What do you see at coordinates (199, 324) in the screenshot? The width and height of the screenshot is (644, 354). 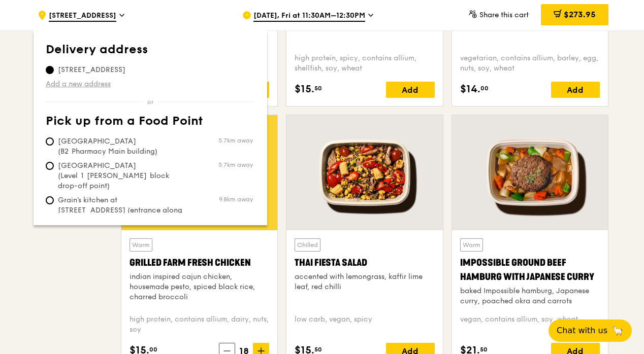 I see `div: high protein, contains allium, dairy, nuts, soy` at bounding box center [199, 324].